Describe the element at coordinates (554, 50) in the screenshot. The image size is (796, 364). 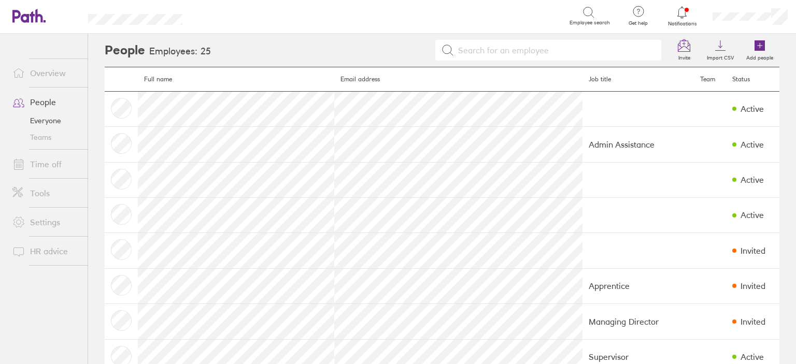
I see `input: Search for an employee` at that location.